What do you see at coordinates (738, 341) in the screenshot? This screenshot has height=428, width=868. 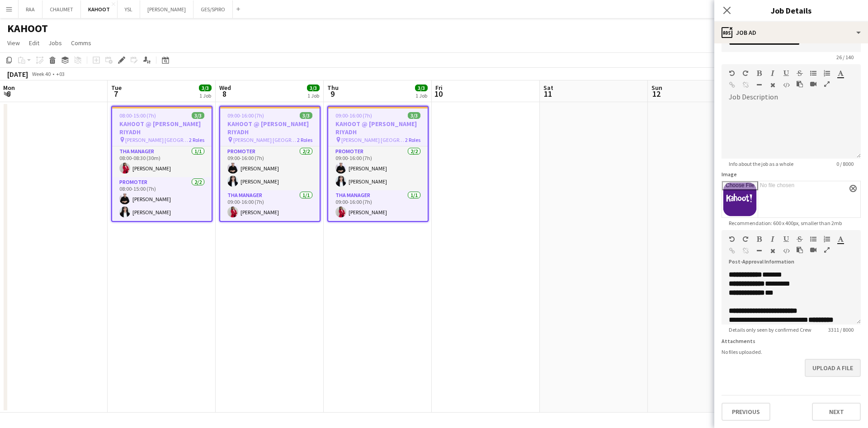 I see `label: Attachments` at bounding box center [738, 341].